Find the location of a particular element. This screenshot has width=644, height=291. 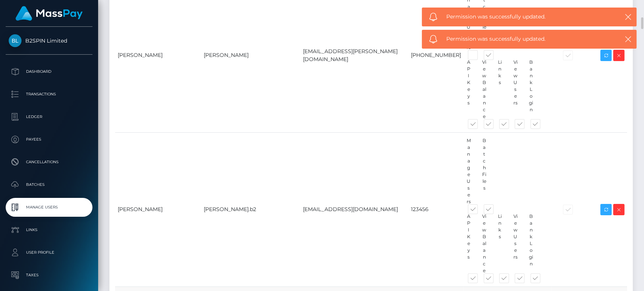

p: Transactions is located at coordinates (49, 94).